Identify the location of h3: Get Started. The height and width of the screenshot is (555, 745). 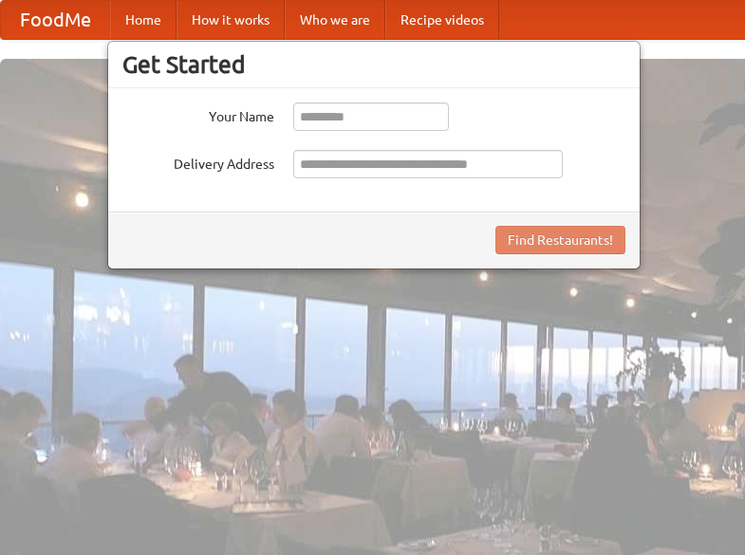
(374, 65).